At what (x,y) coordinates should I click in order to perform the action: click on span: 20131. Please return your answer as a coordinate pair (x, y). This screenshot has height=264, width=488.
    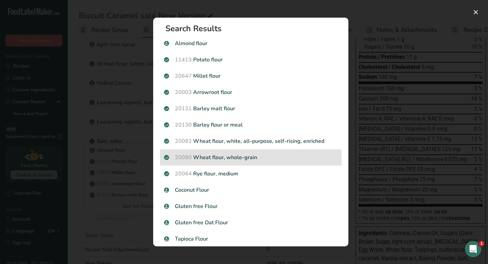
    Looking at the image, I should click on (183, 108).